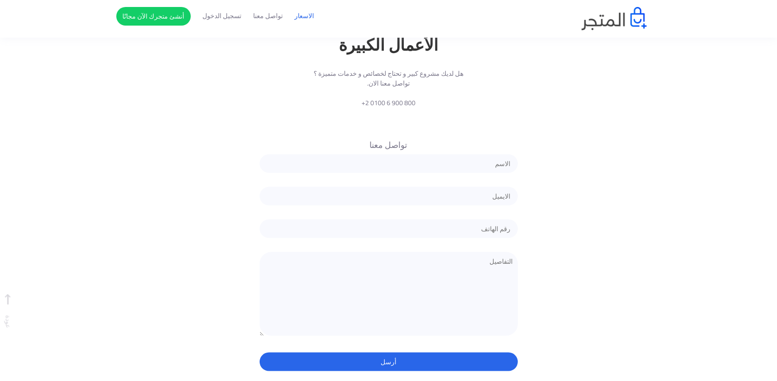  Describe the element at coordinates (8, 311) in the screenshot. I see `span: عودة` at that location.